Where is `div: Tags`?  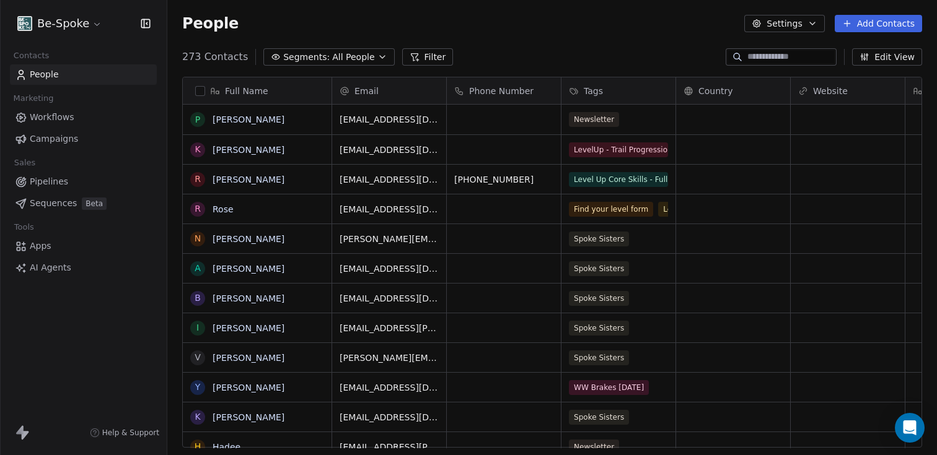 div: Tags is located at coordinates (618, 90).